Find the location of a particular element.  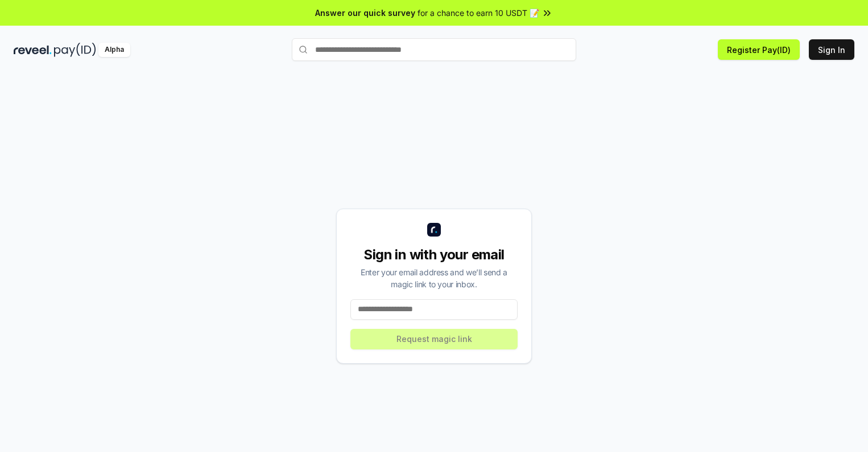

img: logo_small is located at coordinates (434, 230).